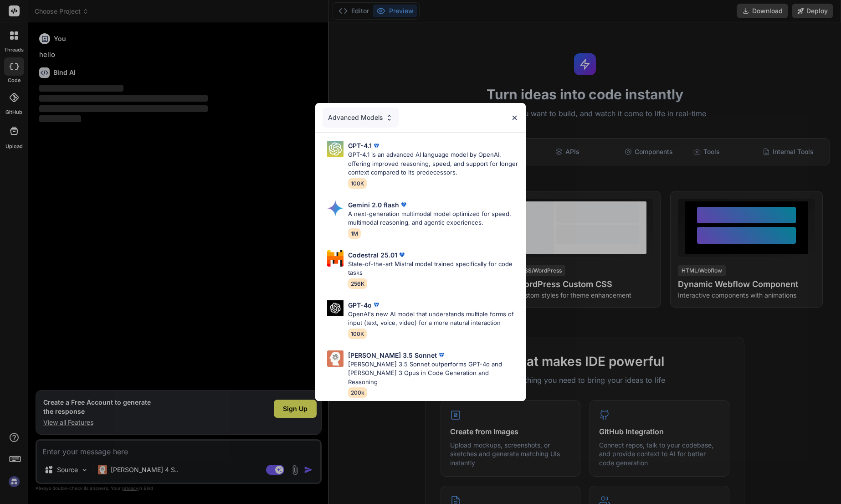  Describe the element at coordinates (434, 218) in the screenshot. I see `p: A next-generation multimodal model optimized for speed, multimodal reasoning, and agentic experie...` at that location.